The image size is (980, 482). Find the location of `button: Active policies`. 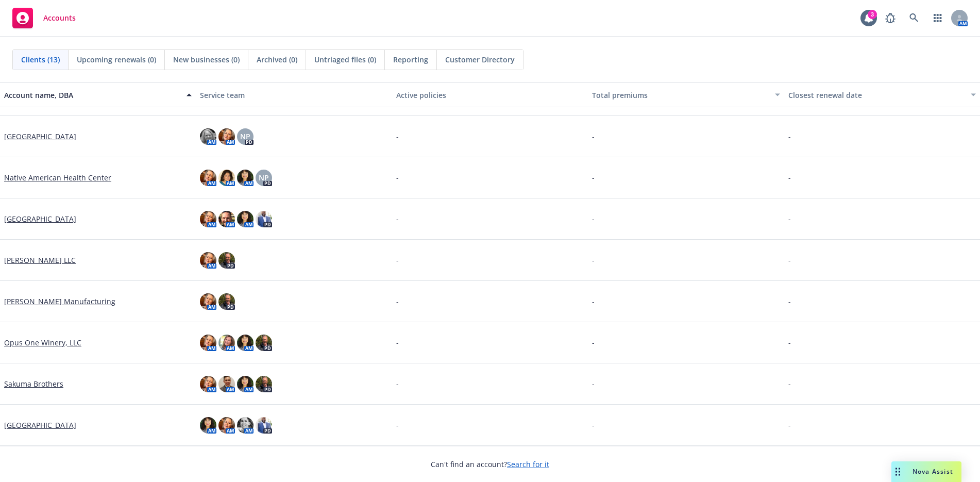

button: Active policies is located at coordinates (490, 95).